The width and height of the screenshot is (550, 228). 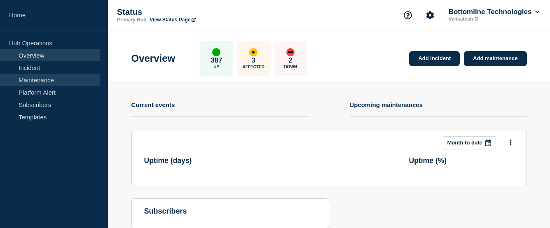 I want to click on p: Venkatesh G, so click(x=490, y=19).